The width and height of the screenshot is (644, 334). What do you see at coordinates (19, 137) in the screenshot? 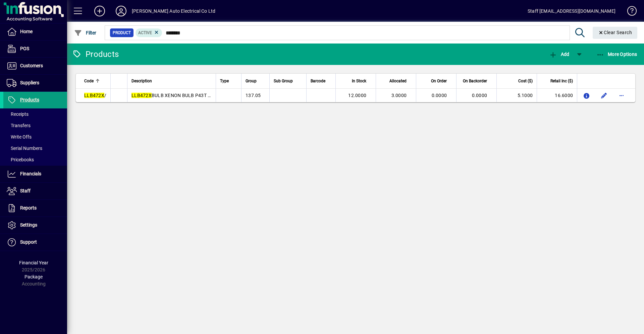
I see `span: Write Offs` at bounding box center [19, 137].